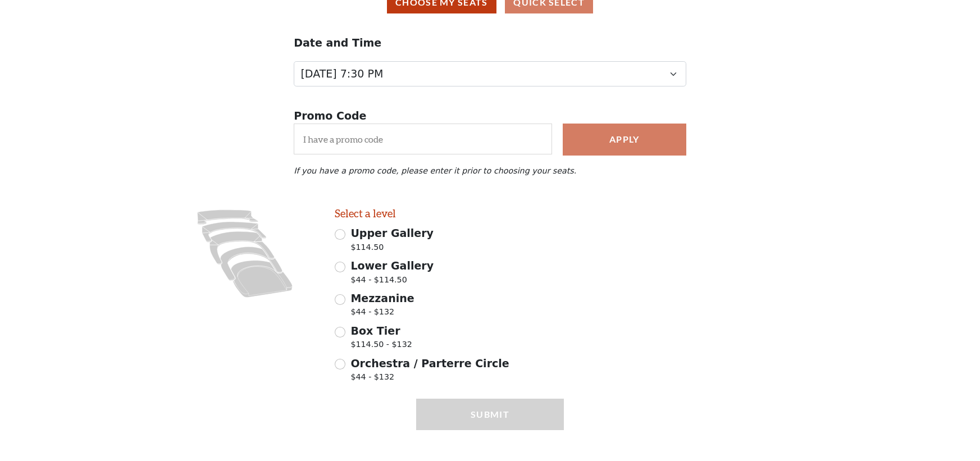  Describe the element at coordinates (392, 233) in the screenshot. I see `span: Upper Gallery` at that location.